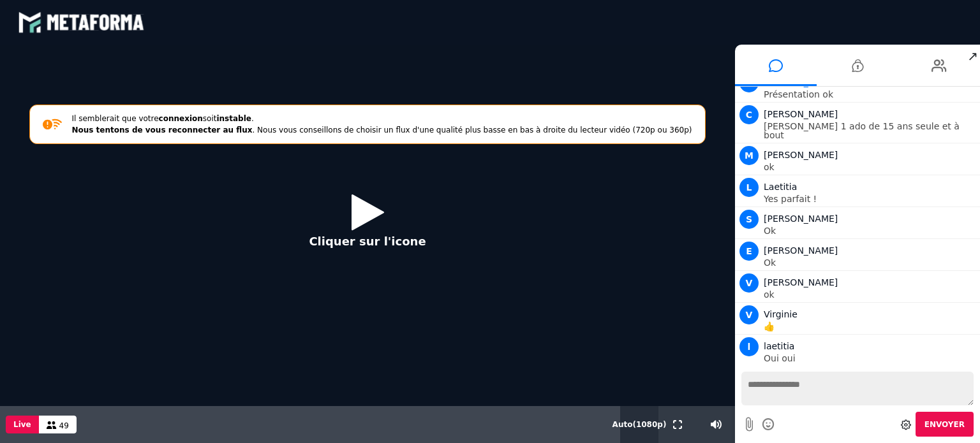  What do you see at coordinates (945, 425) in the screenshot?
I see `span: Envoyer` at bounding box center [945, 425].